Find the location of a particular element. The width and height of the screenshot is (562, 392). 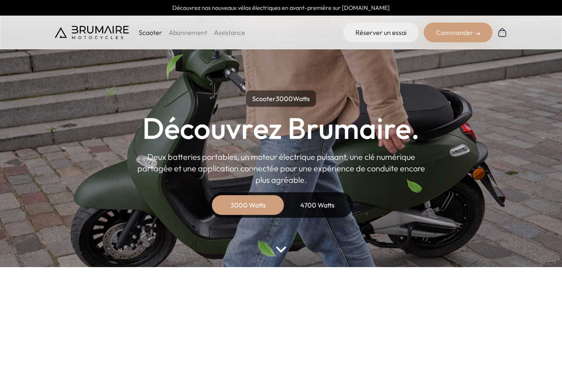

a: Abonnement is located at coordinates (188, 33).